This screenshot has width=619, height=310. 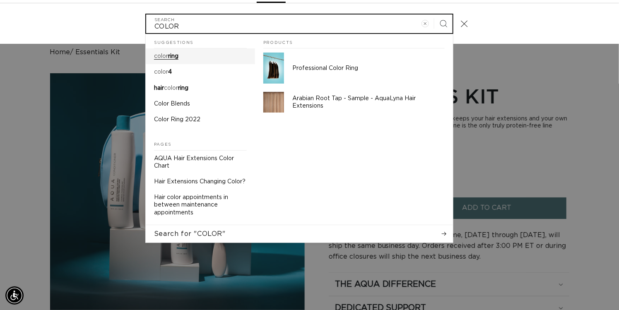 I want to click on p: Color Blends, so click(x=172, y=104).